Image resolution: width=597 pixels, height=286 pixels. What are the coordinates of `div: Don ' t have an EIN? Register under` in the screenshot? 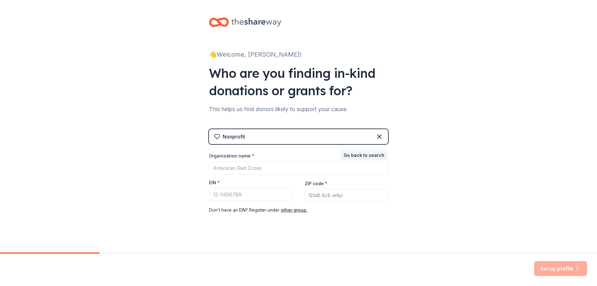 It's located at (299, 210).